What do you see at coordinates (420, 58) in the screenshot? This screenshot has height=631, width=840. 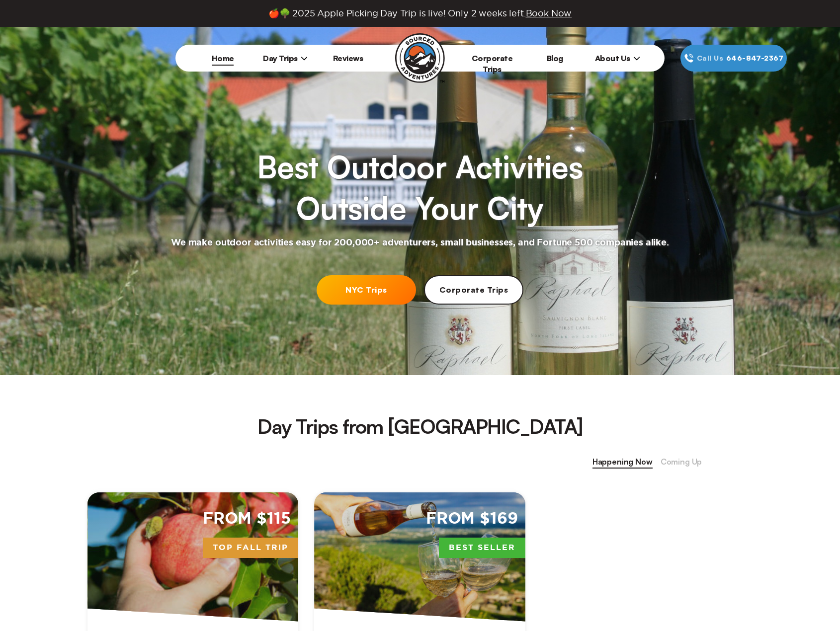 I see `img: Sourced Adventures company logo` at bounding box center [420, 58].